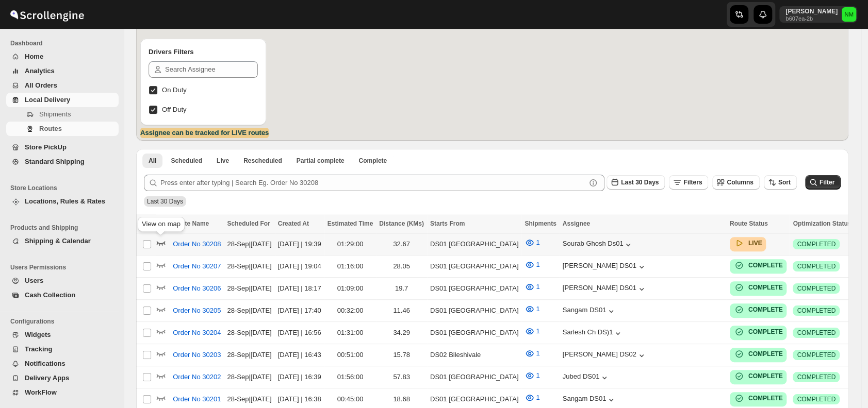 The width and height of the screenshot is (868, 408). Describe the element at coordinates (222, 161) in the screenshot. I see `span: Live` at that location.